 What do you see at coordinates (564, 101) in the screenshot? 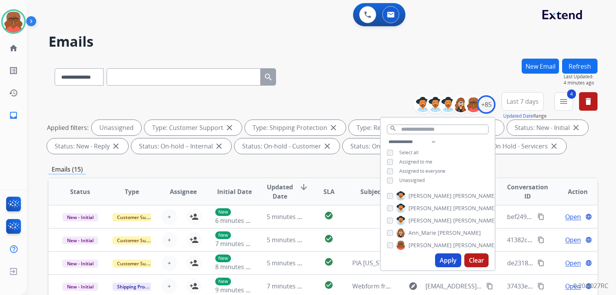
I see `button: 4` at bounding box center [564, 101].